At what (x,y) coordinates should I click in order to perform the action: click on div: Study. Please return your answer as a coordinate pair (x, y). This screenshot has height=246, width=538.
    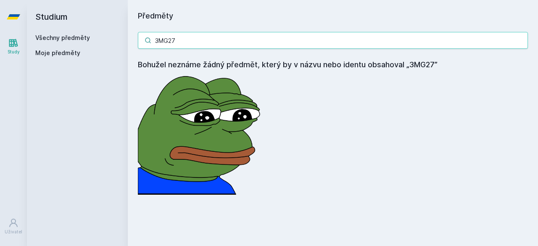
    Looking at the image, I should click on (13, 52).